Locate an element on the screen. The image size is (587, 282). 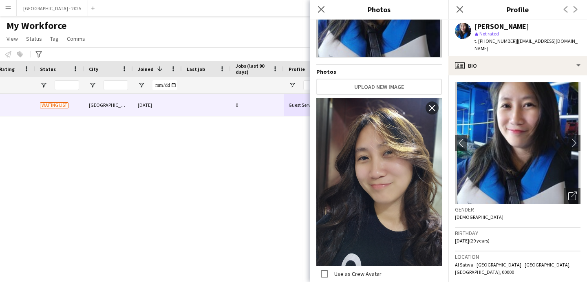
a: Status is located at coordinates (34, 39).